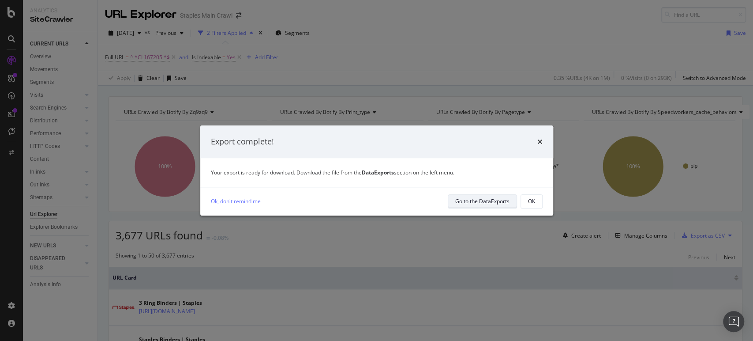 Image resolution: width=753 pixels, height=341 pixels. Describe the element at coordinates (377, 170) in the screenshot. I see `div: modal` at that location.